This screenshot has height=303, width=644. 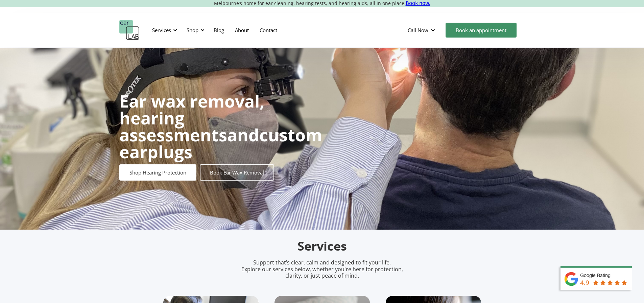 I want to click on a: About, so click(x=242, y=30).